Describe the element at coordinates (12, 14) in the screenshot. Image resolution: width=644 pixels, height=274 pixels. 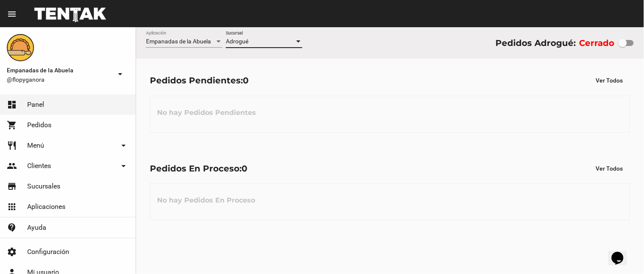
I see `mat-icon: menu` at that location.